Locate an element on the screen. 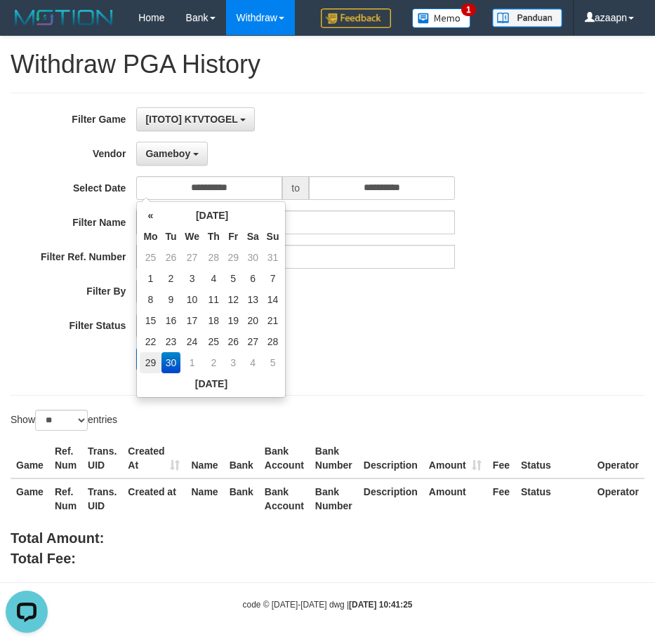  td: 10 is located at coordinates (192, 300).